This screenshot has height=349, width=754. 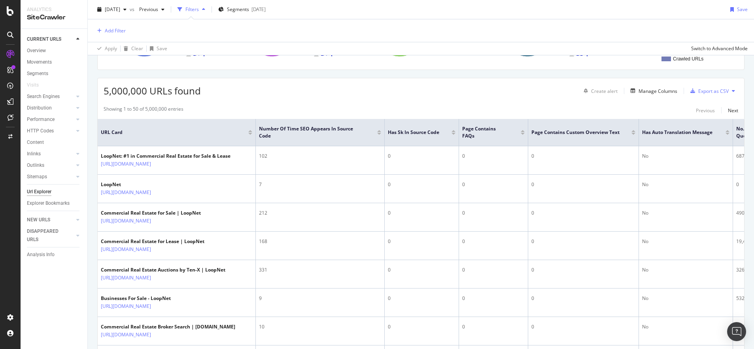 What do you see at coordinates (111, 48) in the screenshot?
I see `div: Apply` at bounding box center [111, 48].